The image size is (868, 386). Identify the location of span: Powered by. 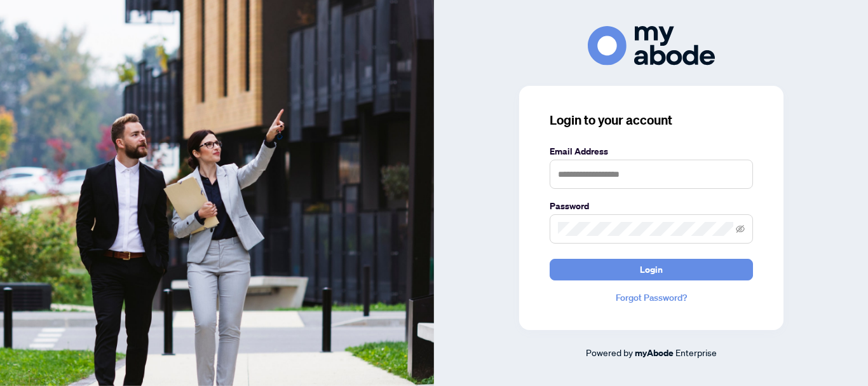
(609, 352).